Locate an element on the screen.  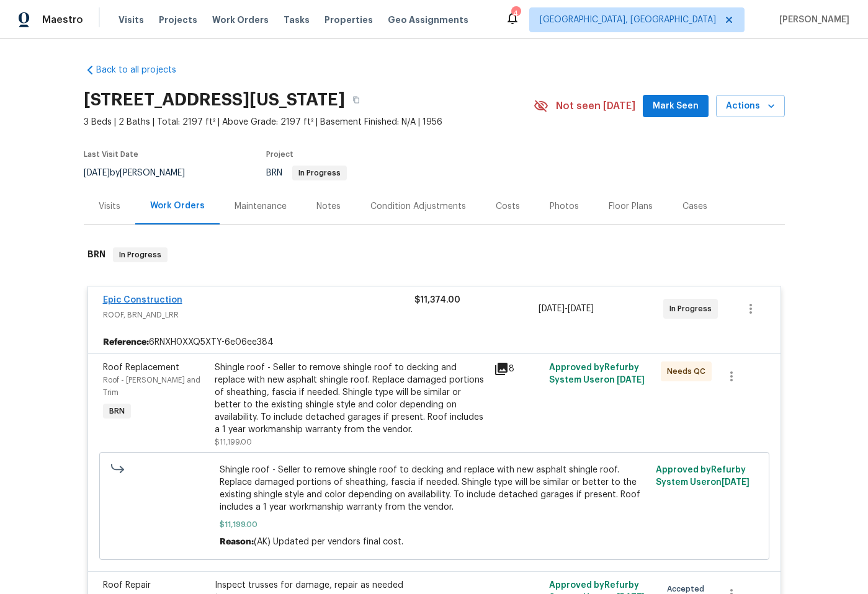
div: Photos is located at coordinates (564, 206).